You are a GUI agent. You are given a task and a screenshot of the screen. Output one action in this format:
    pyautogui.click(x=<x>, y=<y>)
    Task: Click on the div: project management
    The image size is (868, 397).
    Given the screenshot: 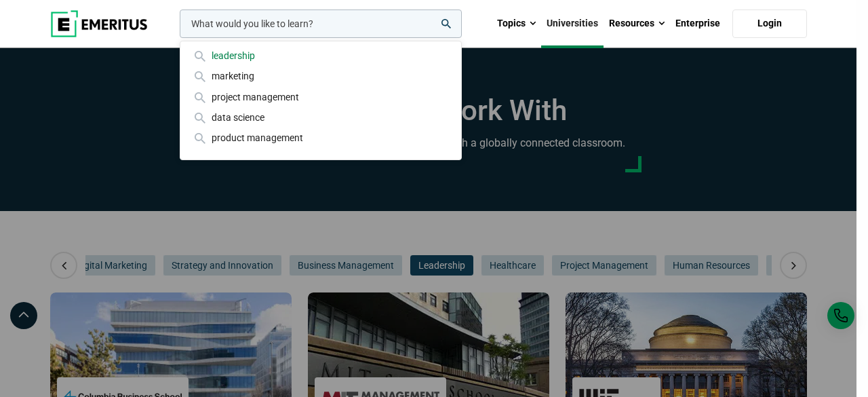 What is the action you would take?
    pyautogui.click(x=320, y=97)
    